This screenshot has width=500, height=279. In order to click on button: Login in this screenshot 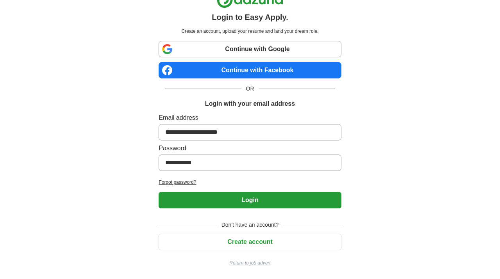, I will do `click(249, 200)`.